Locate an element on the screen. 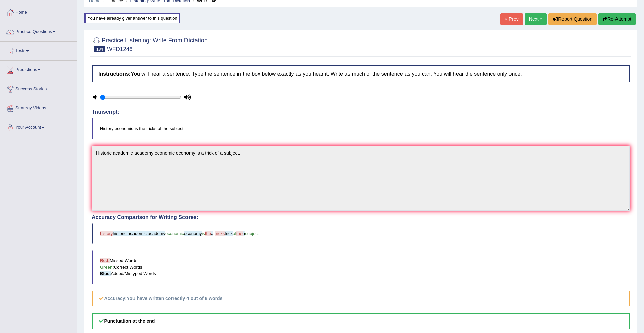 The height and width of the screenshot is (333, 644). a: Home is located at coordinates (39, 12).